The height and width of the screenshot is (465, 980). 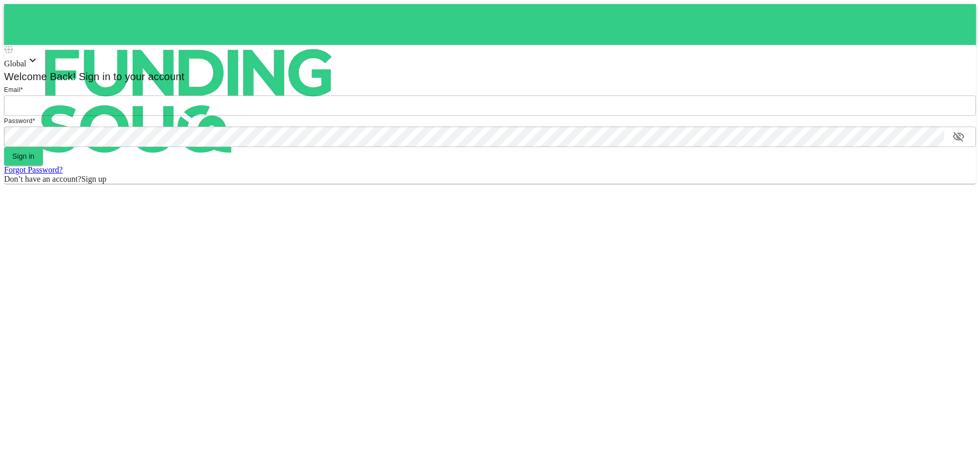 I want to click on div: email, so click(x=490, y=106).